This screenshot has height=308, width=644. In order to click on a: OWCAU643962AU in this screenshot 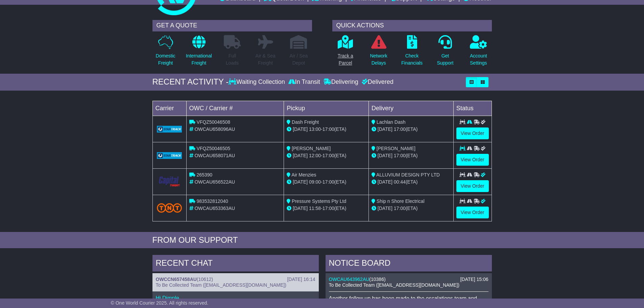, I will do `click(349, 279)`.